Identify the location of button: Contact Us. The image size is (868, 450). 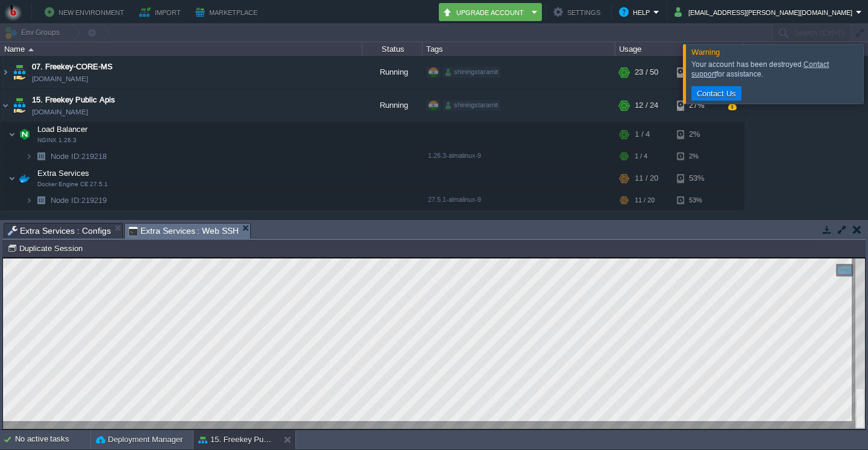
(716, 93).